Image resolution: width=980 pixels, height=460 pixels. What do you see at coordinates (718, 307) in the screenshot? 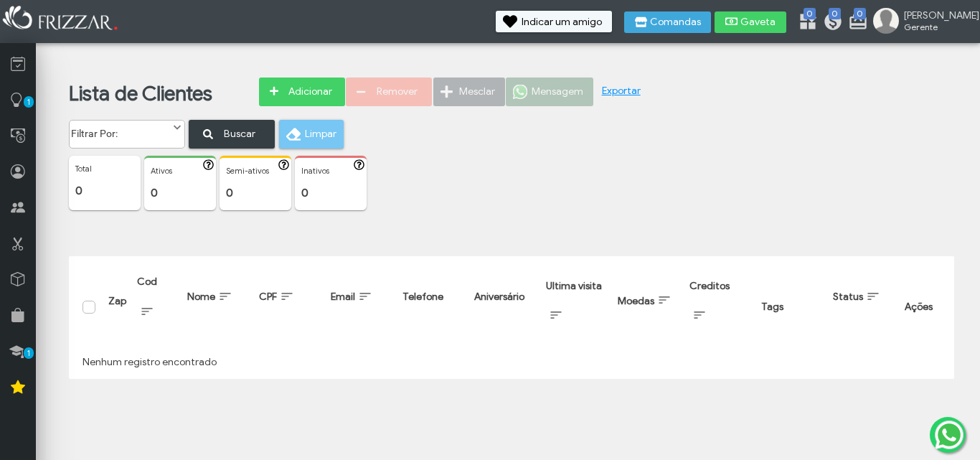
I see `th: Creditos: activate to sort column ascending` at bounding box center [718, 307].